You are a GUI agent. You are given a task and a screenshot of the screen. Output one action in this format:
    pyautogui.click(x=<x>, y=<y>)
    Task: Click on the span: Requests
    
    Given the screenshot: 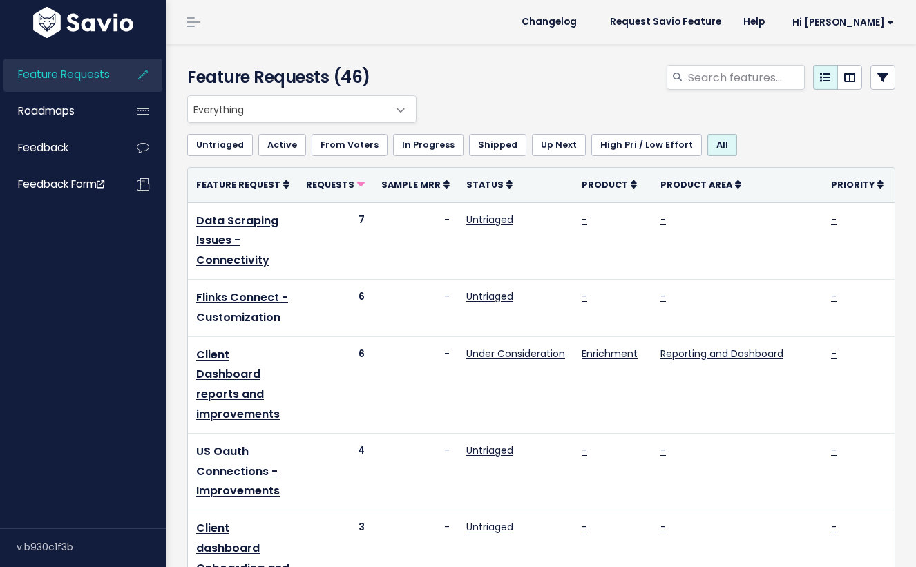 What is the action you would take?
    pyautogui.click(x=330, y=184)
    